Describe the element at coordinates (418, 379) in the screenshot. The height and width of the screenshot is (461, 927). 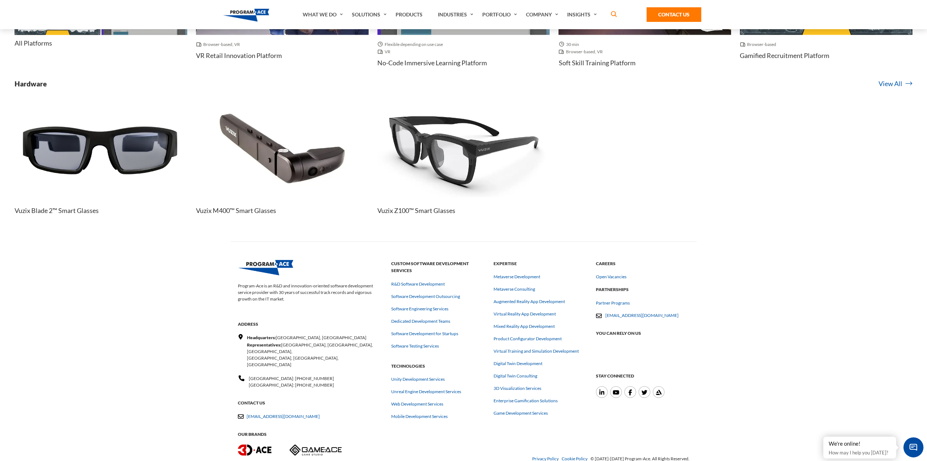
I see `a: Unity Development Services` at that location.